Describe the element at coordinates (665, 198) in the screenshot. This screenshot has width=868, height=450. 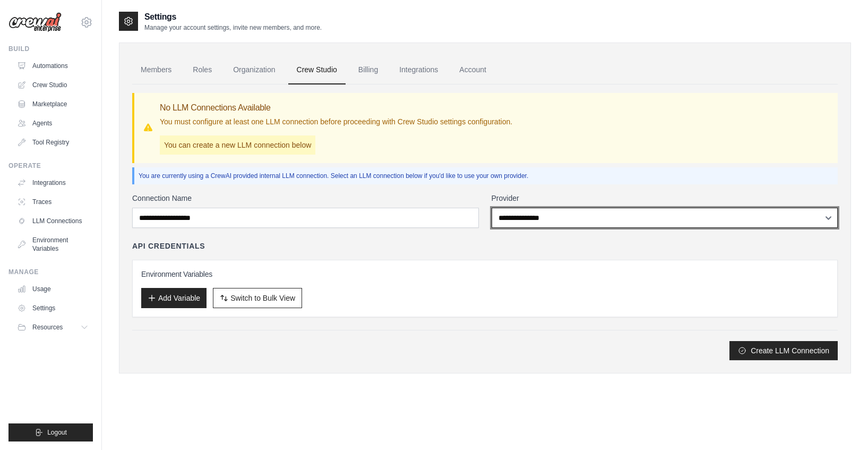
I see `label: Provider` at that location.